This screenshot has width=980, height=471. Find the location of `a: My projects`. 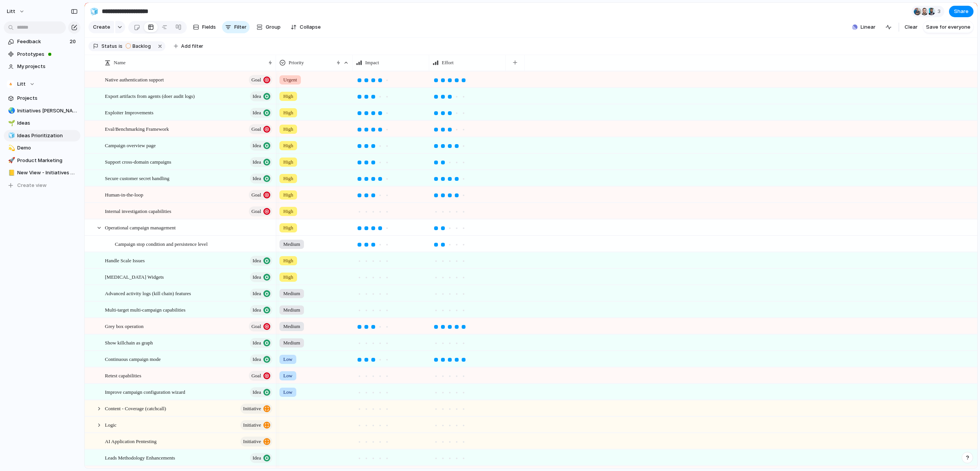

a: My projects is located at coordinates (42, 66).